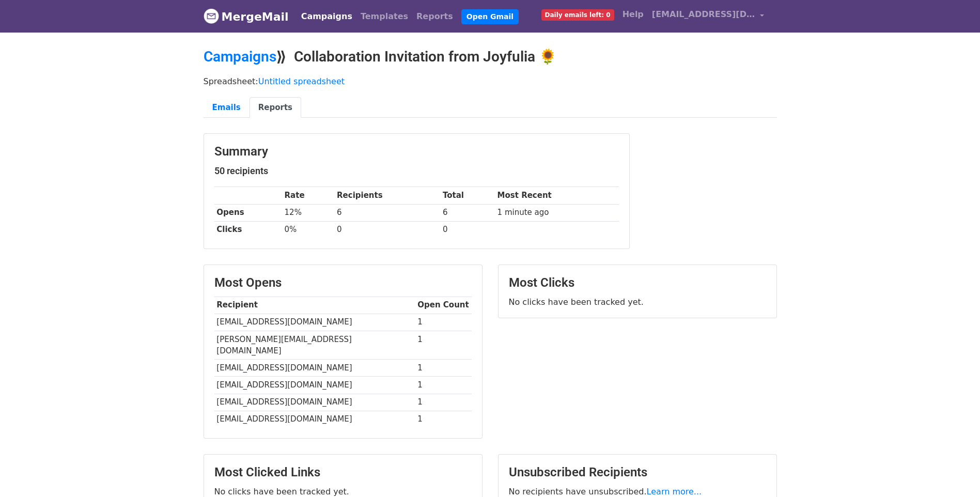 This screenshot has width=980, height=497. What do you see at coordinates (384, 17) in the screenshot?
I see `a: Templates` at bounding box center [384, 17].